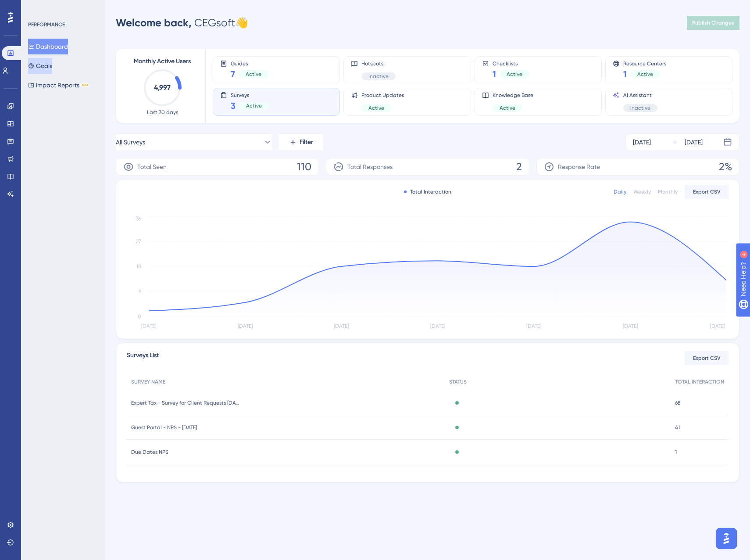  What do you see at coordinates (59, 85) in the screenshot?
I see `button: Impact ReportsBETA` at bounding box center [59, 85].